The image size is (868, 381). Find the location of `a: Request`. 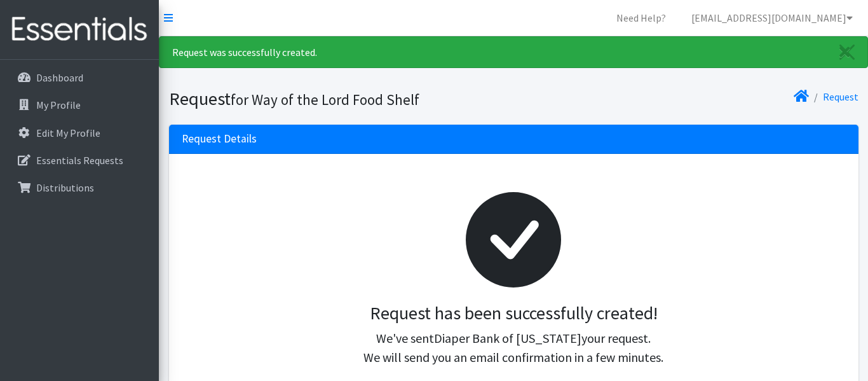

a: Request is located at coordinates (840, 97).